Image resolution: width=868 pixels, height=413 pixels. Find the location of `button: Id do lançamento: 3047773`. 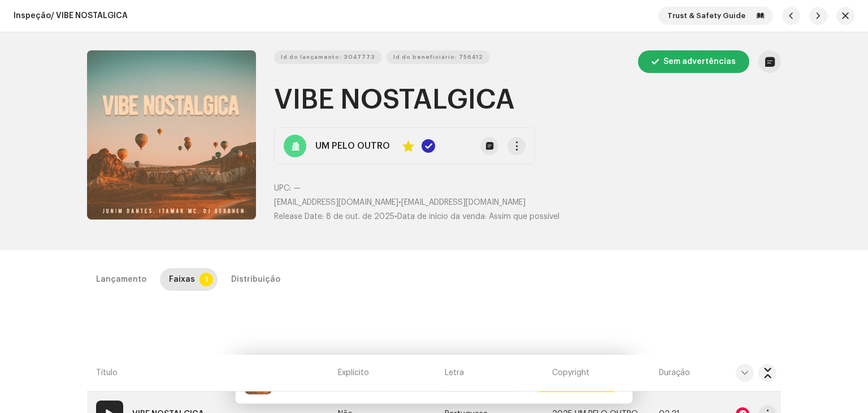

button: Id do lançamento: 3047773 is located at coordinates (328, 57).